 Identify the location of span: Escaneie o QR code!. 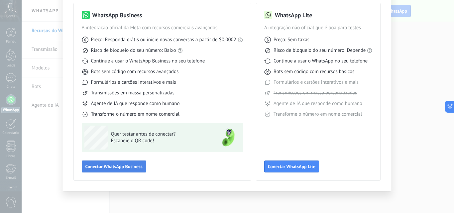
(160, 141).